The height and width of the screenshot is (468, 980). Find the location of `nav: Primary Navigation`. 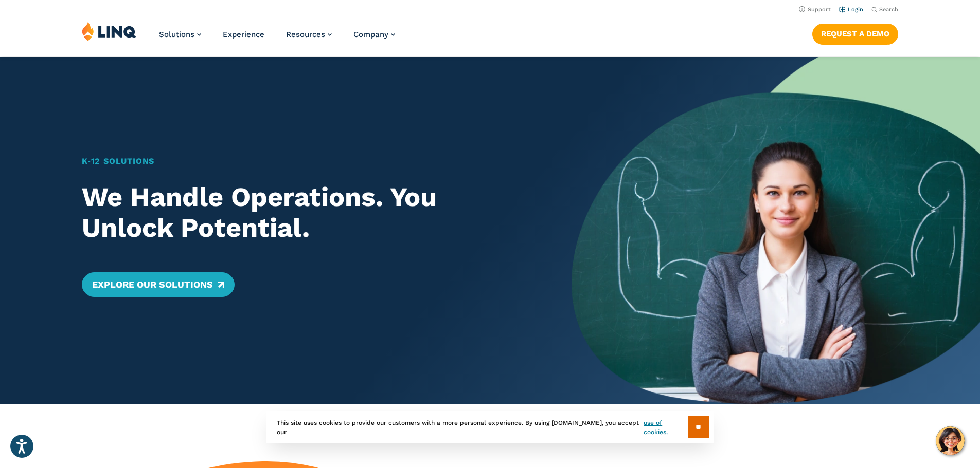

nav: Primary Navigation is located at coordinates (277, 39).